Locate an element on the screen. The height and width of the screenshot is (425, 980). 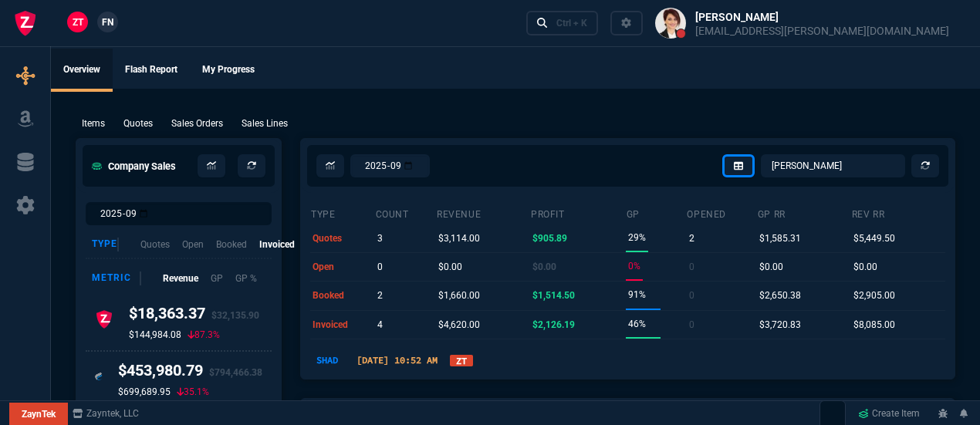
h5: Company Sales is located at coordinates (134, 166).